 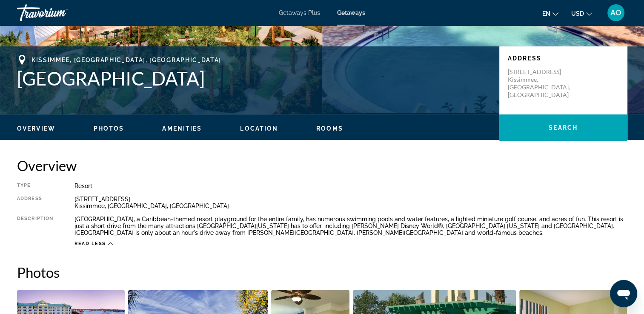 I want to click on span: Search, so click(x=563, y=128).